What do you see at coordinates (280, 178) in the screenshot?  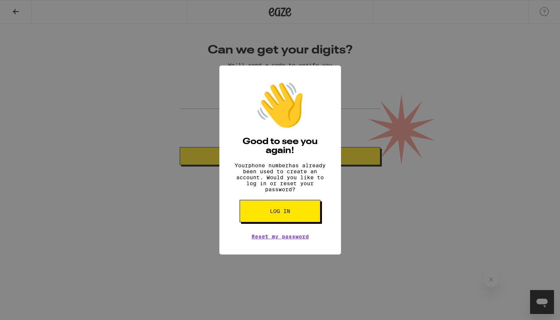 I see `p: Your phone number has already been used to create an account. Would you like to log in or reset y...` at bounding box center [280, 178].